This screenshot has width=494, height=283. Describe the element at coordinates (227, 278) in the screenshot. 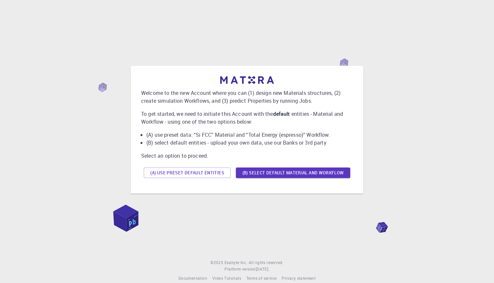

I see `span: Video Tutorials` at that location.